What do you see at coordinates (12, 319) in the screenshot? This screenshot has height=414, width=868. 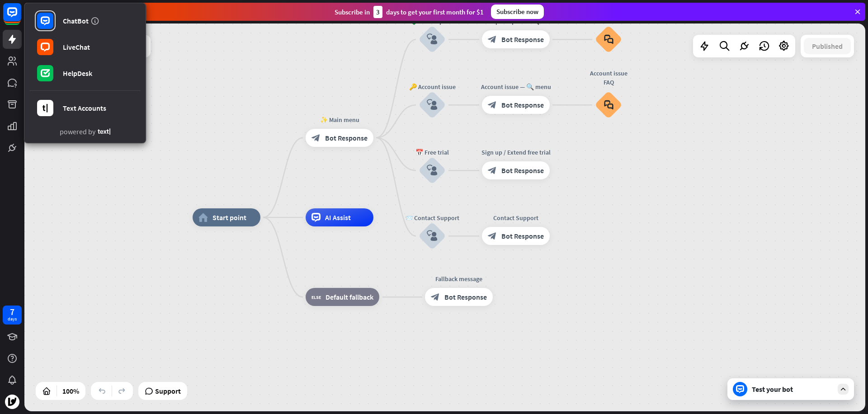 I see `div: days` at bounding box center [12, 319].